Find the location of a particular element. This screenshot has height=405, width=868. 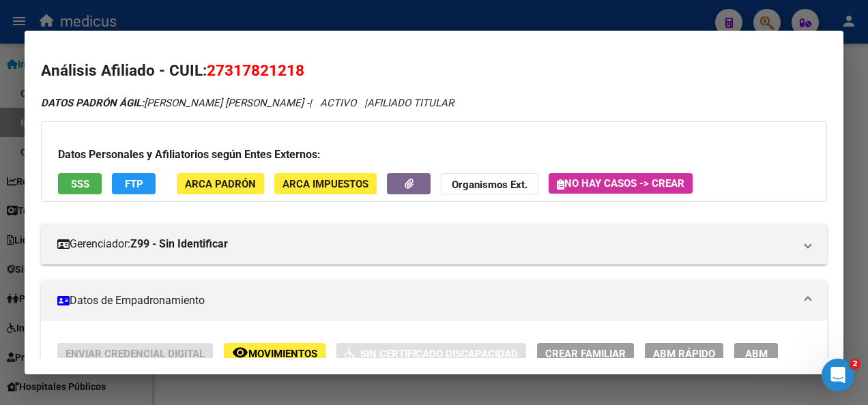

span: 27317821218 is located at coordinates (255, 70).